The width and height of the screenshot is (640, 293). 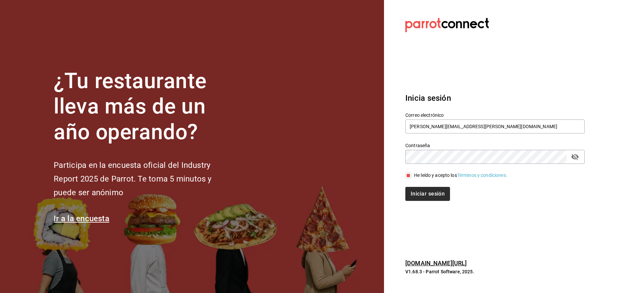 I want to click on label: Correo electrónico, so click(x=495, y=115).